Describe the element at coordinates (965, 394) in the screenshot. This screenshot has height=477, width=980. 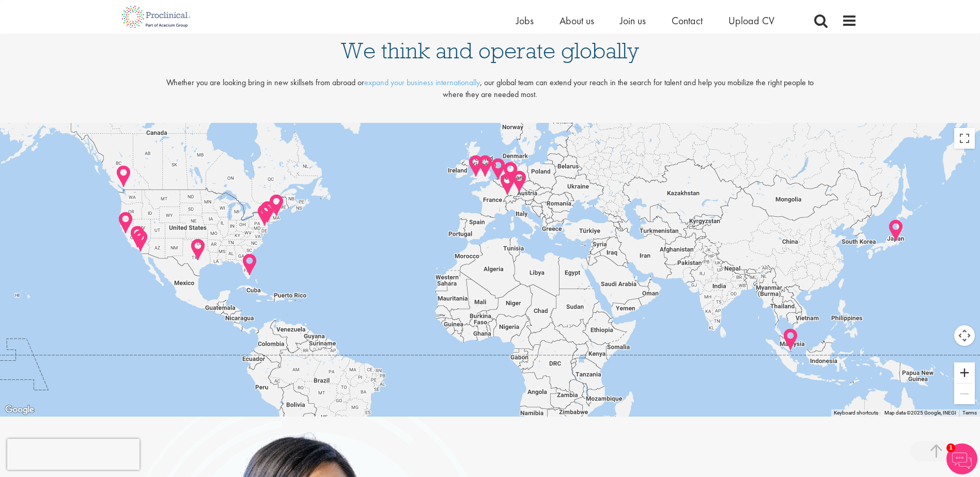
I see `button: Zoom out` at that location.